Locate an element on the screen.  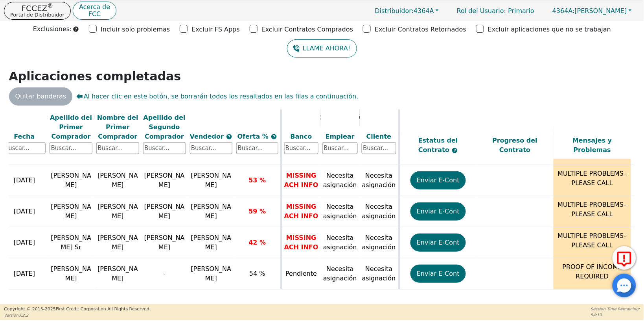
span: Al hacer clic en este botón, se borrarán todos los resaltados en las filas a continuación. is located at coordinates (217, 96).